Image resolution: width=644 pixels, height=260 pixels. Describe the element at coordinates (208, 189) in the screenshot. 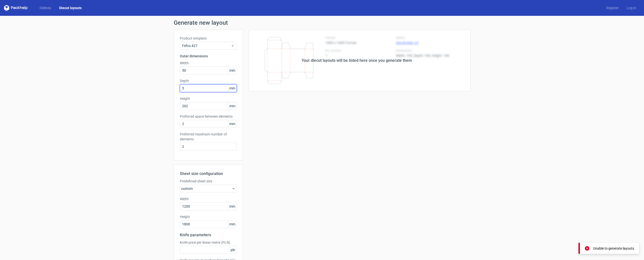

I see `div: custom` at that location.